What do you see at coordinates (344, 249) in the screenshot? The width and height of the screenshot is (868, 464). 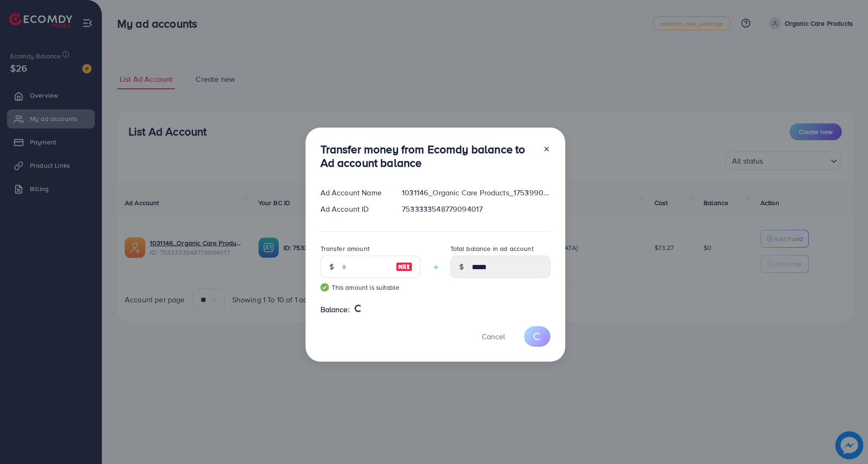 I see `label: Transfer amount` at bounding box center [344, 249].